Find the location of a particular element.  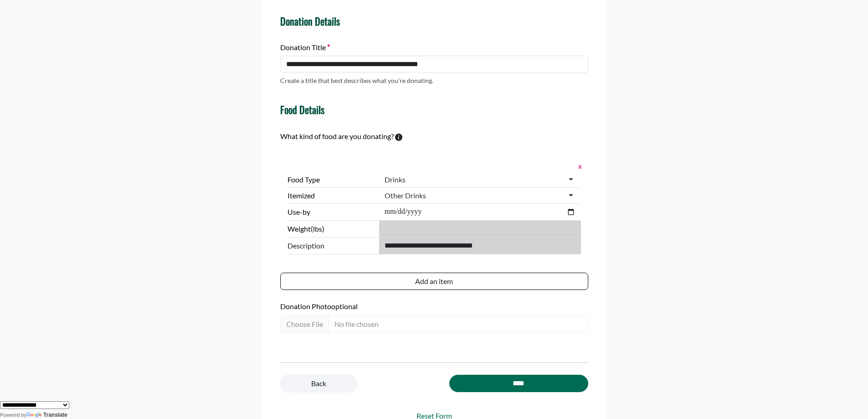

a: Translate is located at coordinates (47, 415).